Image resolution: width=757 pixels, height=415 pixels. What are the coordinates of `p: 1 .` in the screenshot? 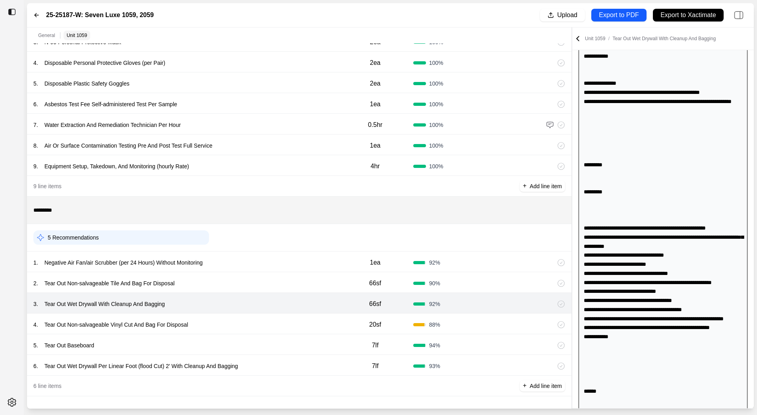 It's located at (36, 262).